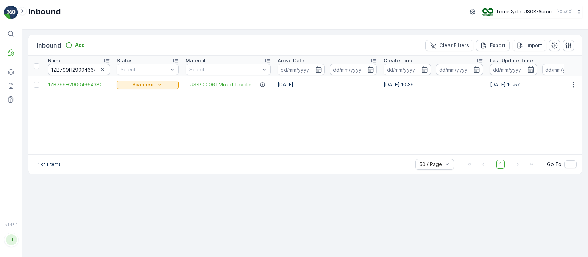 This screenshot has width=588, height=257. Describe the element at coordinates (148, 85) in the screenshot. I see `button: Scanned` at that location.